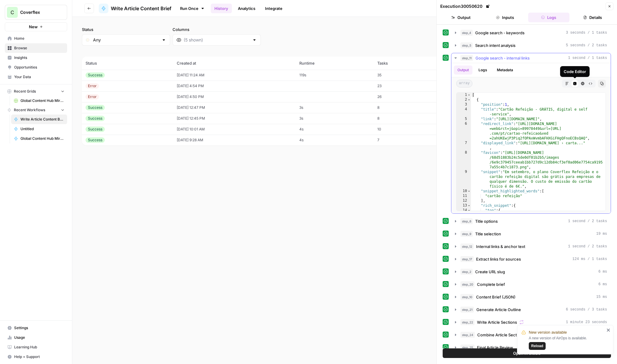 The height and width of the screenshot is (364, 617). What do you see at coordinates (531, 58) in the screenshot?
I see `button: 1 second / 1 tasks` at bounding box center [531, 58].